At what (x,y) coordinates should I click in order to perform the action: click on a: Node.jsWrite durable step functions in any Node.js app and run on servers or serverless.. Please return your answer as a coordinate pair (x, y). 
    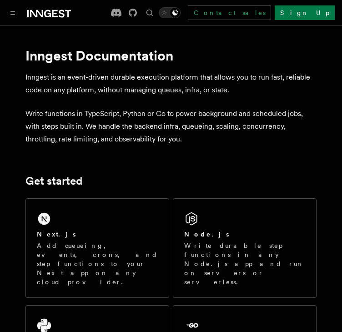
    Looking at the image, I should click on (245, 248).